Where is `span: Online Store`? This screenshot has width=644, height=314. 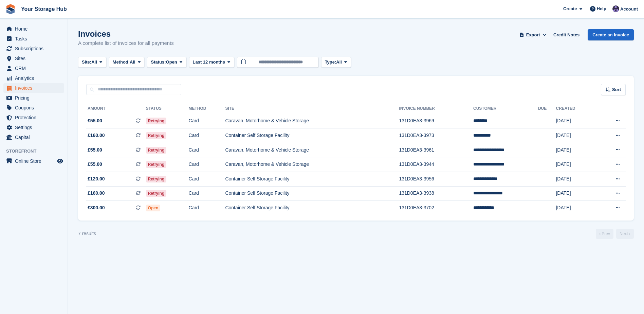 span: Online Store is located at coordinates (36, 160).